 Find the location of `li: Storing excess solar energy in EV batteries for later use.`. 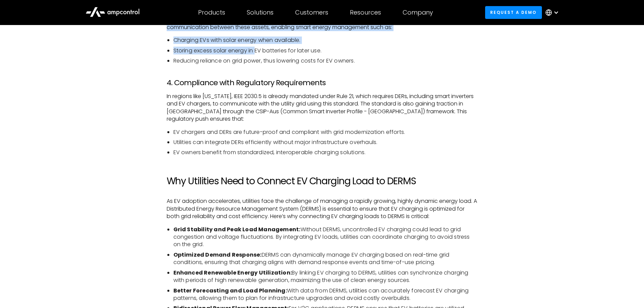

li: Storing excess solar energy in EV batteries for later use. is located at coordinates (326, 51).